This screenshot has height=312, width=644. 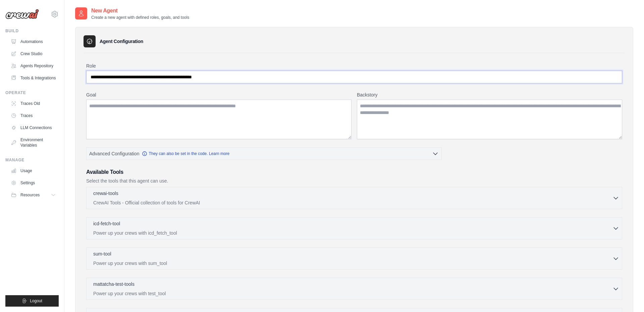 I want to click on p: crewai-tools, so click(x=105, y=193).